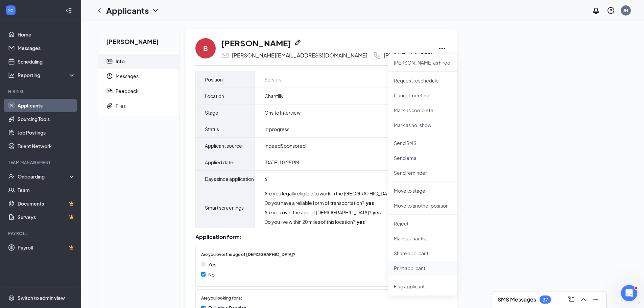 The image size is (644, 308). Describe the element at coordinates (442, 48) in the screenshot. I see `svg: Ellipses` at that location.